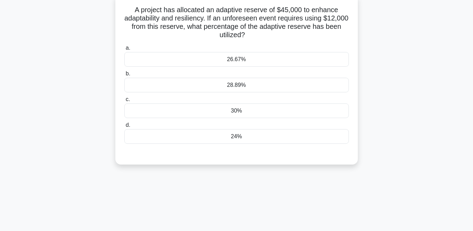  What do you see at coordinates (237, 59) in the screenshot?
I see `div: 26.67%` at bounding box center [237, 59].